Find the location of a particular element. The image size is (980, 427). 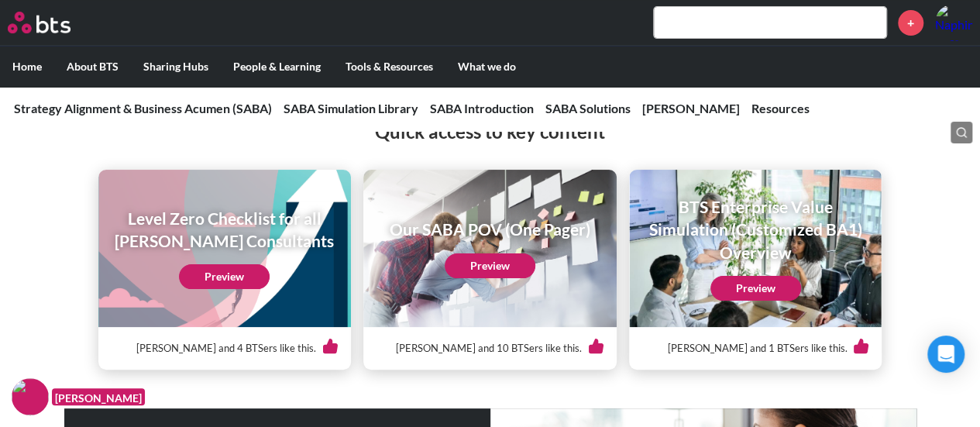

a: Profile is located at coordinates (953, 23).